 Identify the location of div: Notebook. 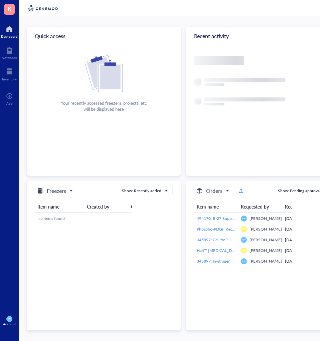
(9, 58).